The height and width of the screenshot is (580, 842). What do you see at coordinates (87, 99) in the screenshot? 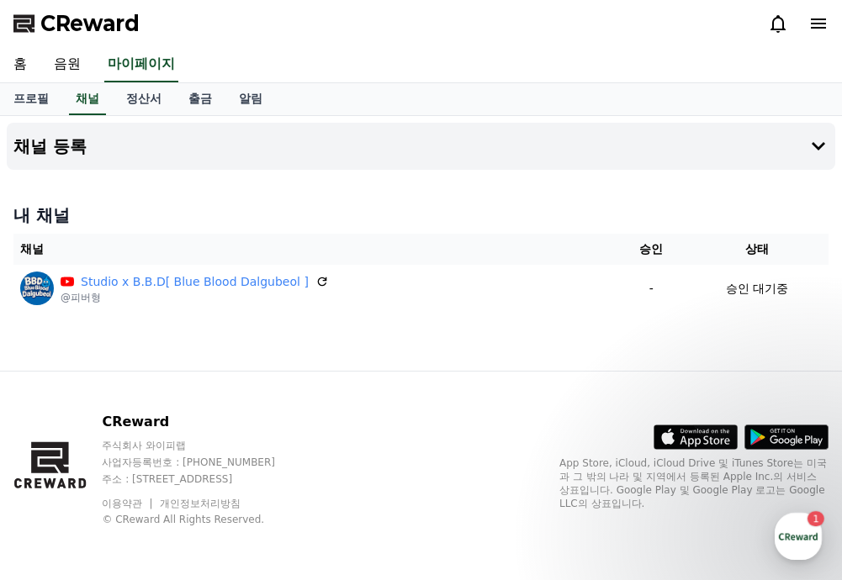
I see `a: 채널` at bounding box center [87, 99].